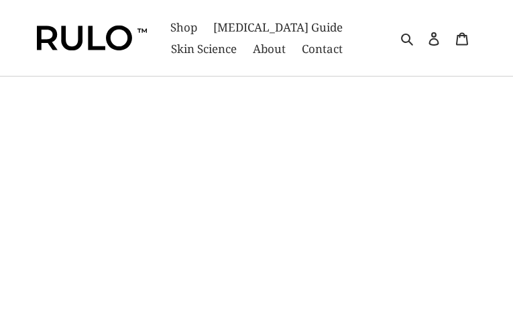  Describe the element at coordinates (92, 38) in the screenshot. I see `img: Rulo™ Skin` at that location.